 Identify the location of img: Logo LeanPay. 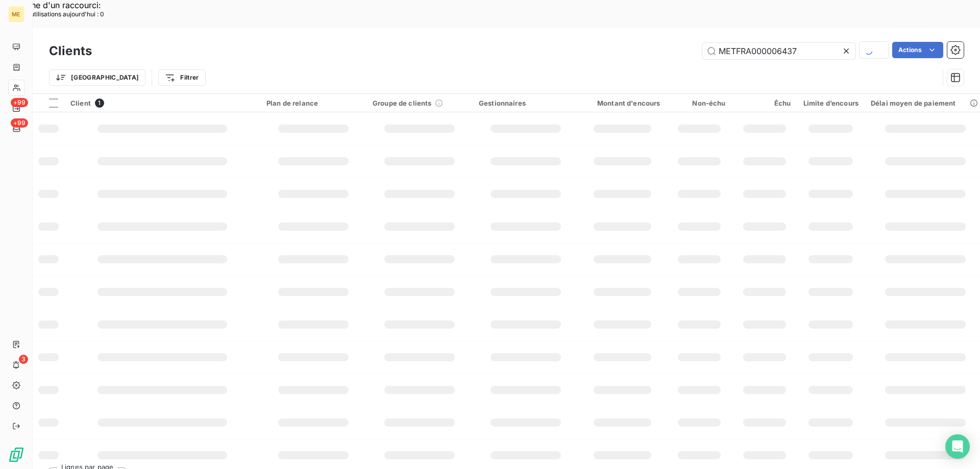
(16, 455).